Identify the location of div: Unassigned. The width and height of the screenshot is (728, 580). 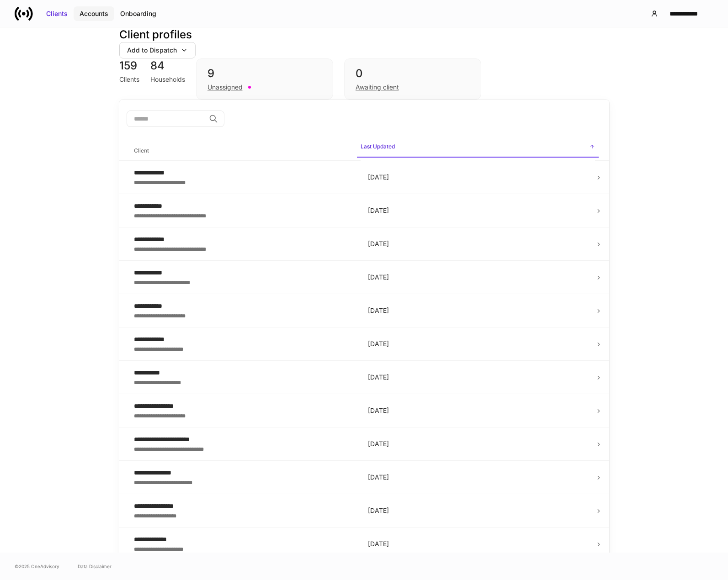
(225, 87).